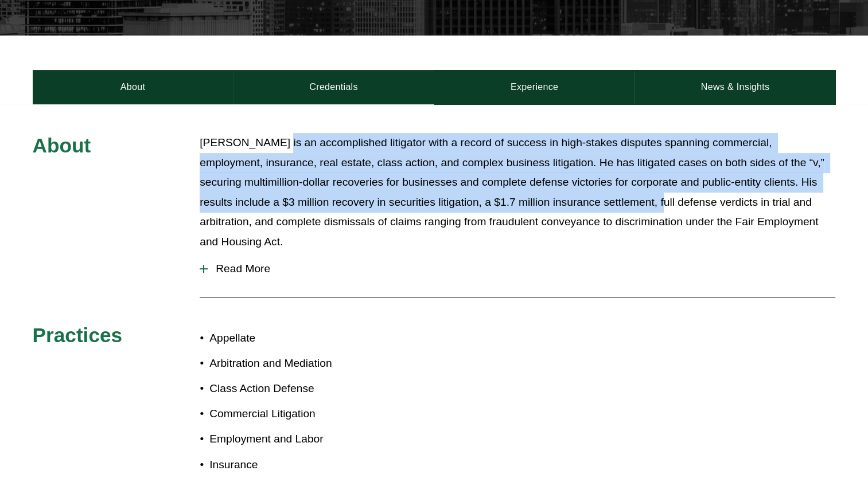  Describe the element at coordinates (321, 388) in the screenshot. I see `p: Class Action Defense` at that location.